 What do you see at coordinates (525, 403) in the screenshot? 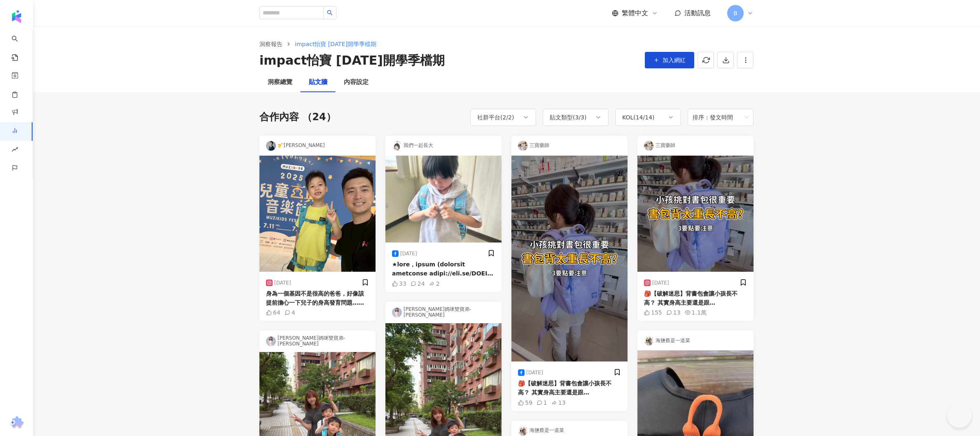
I see `div: 59` at bounding box center [525, 403].